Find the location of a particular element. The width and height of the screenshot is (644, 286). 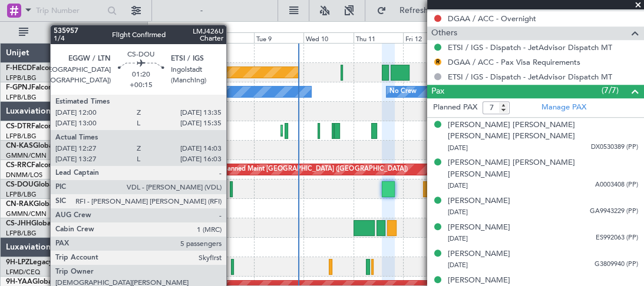

span: GA9943229 (PP) is located at coordinates (614, 211).